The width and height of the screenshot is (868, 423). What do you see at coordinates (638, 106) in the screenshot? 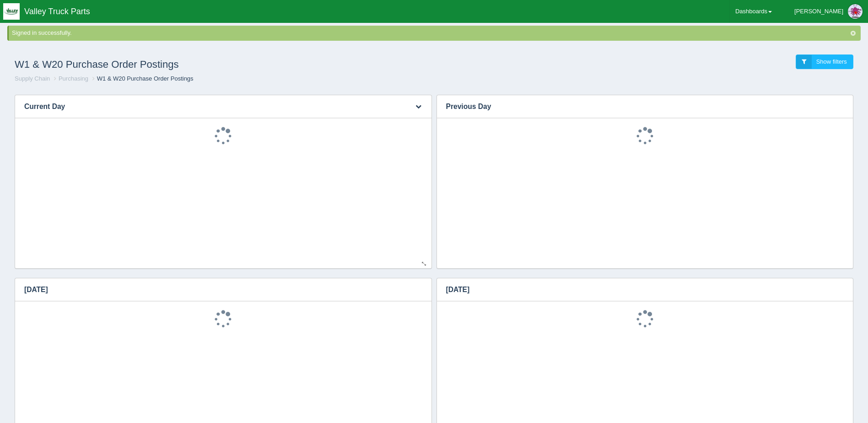
I see `h3: Previous Day` at bounding box center [638, 106].